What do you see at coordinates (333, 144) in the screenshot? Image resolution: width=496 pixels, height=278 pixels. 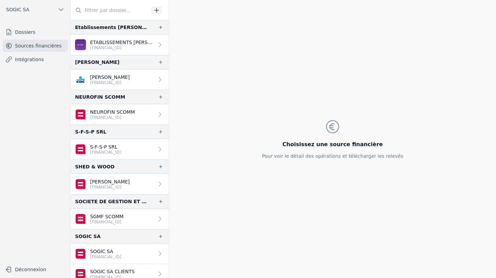 I see `h3: Choisissez une source financière` at bounding box center [333, 144].